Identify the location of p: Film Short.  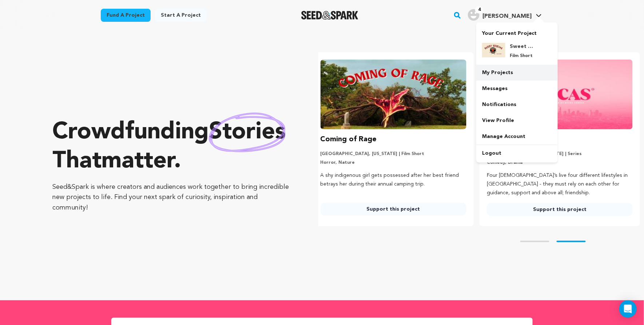
(523, 56).